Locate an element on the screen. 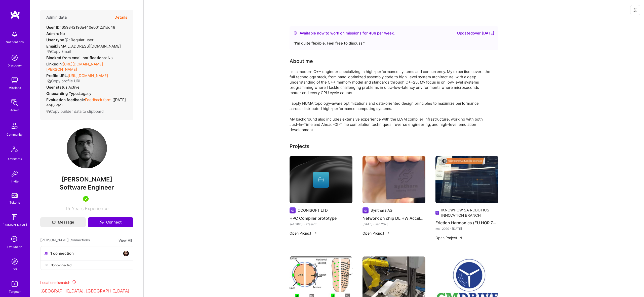 The height and width of the screenshot is (297, 644). button: Message is located at coordinates (63, 223).